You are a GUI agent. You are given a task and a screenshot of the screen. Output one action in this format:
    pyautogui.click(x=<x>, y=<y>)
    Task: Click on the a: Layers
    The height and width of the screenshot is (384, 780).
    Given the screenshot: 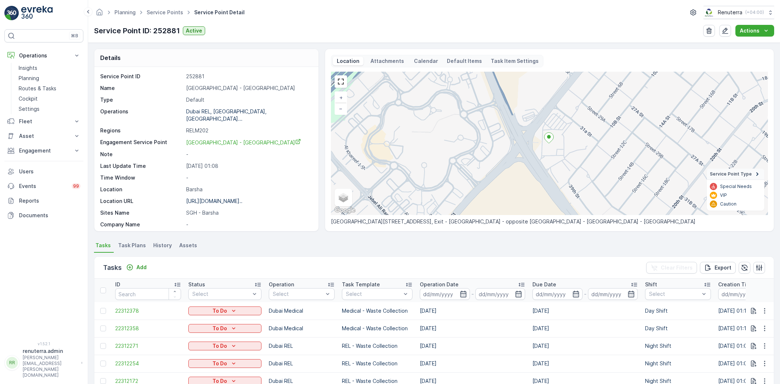 What is the action you would take?
    pyautogui.click(x=343, y=197)
    